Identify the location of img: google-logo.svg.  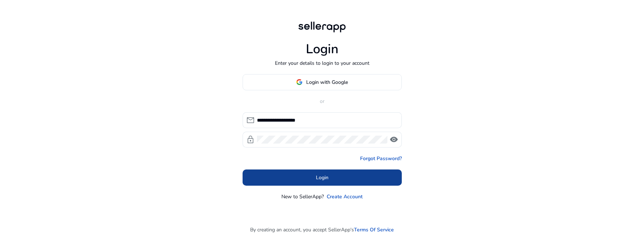
(299, 82).